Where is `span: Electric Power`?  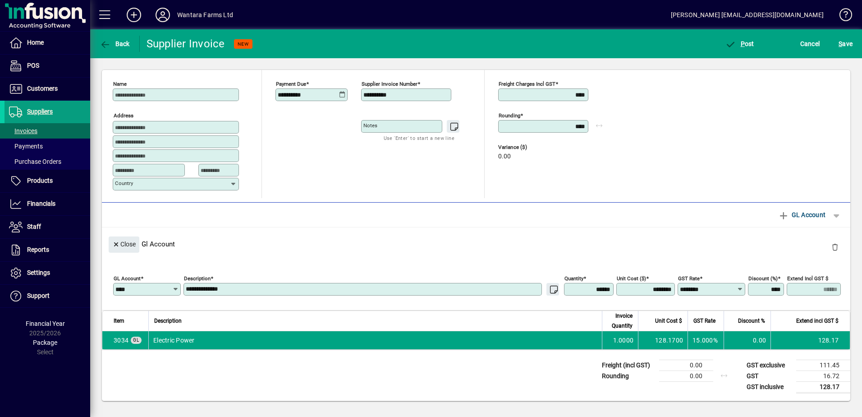
span: Electric Power is located at coordinates (121, 340).